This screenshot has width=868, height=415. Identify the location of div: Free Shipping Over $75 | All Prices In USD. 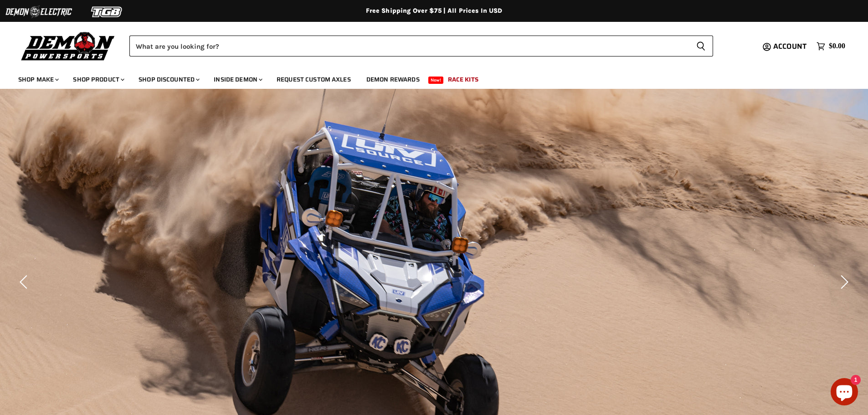
(434, 11).